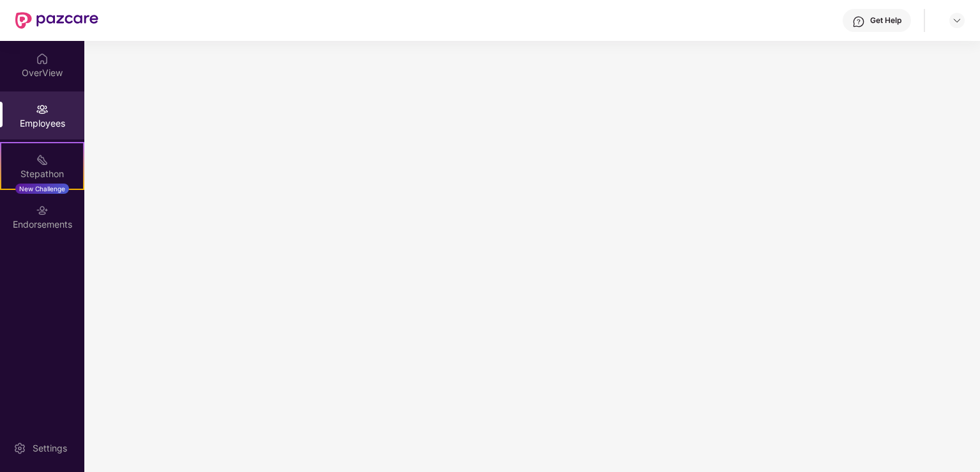 This screenshot has height=472, width=980. What do you see at coordinates (42, 188) in the screenshot?
I see `div: New Challenge` at bounding box center [42, 188].